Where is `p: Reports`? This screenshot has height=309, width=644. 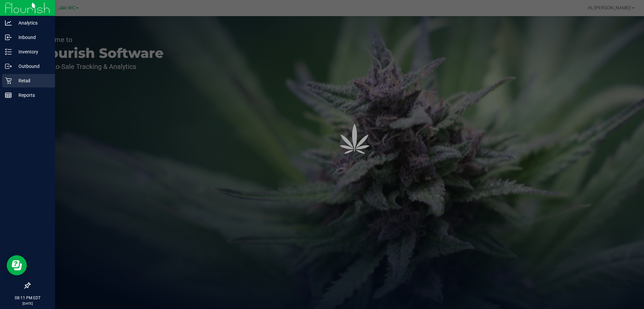
p: Reports is located at coordinates (32, 95).